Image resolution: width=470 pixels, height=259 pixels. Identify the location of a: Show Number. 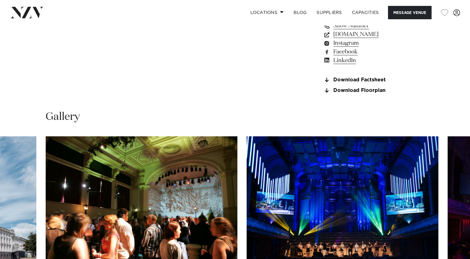
(373, 26).